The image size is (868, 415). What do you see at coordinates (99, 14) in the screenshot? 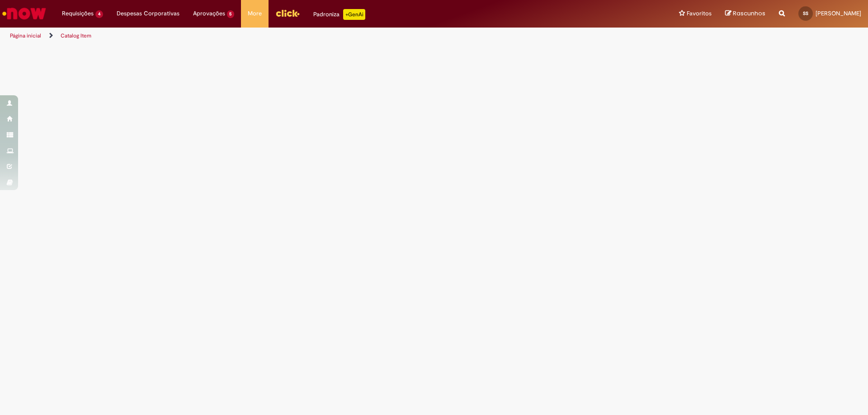
I see `span: 4` at bounding box center [99, 14].